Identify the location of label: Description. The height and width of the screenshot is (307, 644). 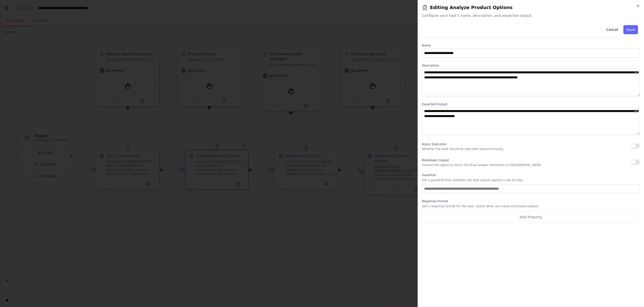
(531, 66).